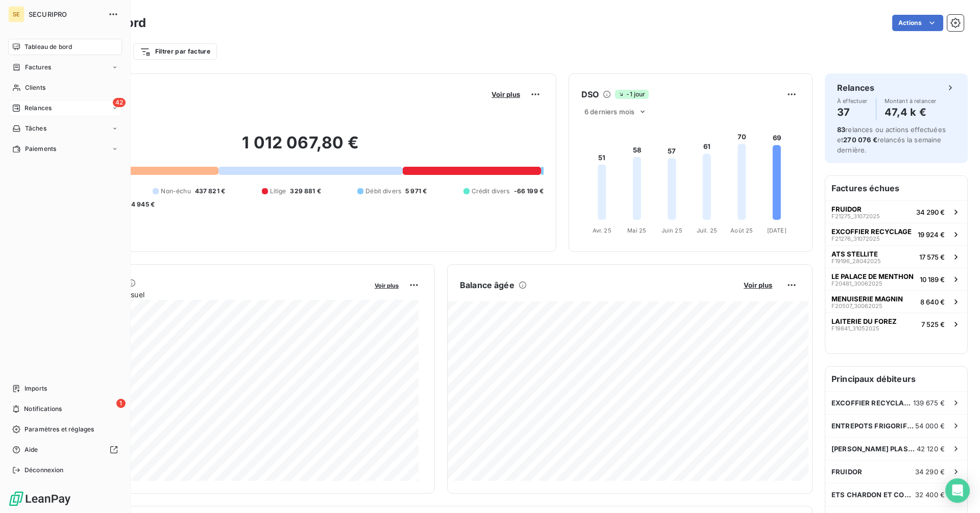 The width and height of the screenshot is (980, 513). I want to click on span: 5 971 €, so click(416, 191).